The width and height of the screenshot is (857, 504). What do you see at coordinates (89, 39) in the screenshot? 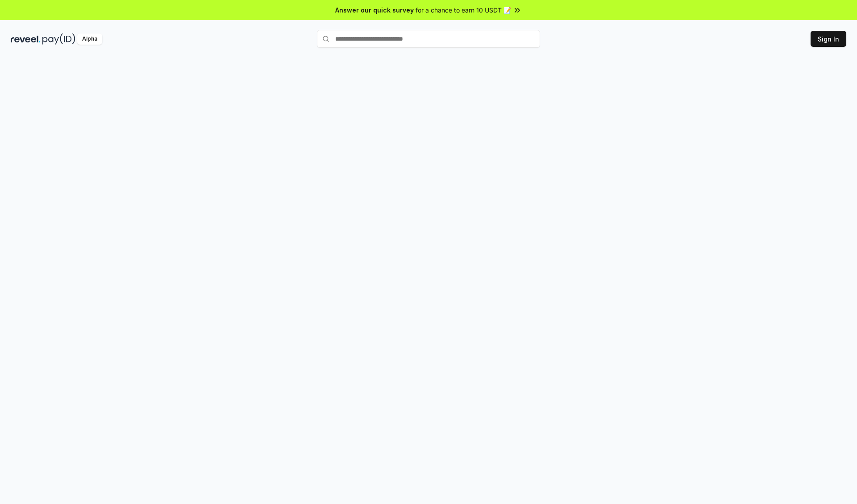
I see `div: Alpha` at bounding box center [89, 39].